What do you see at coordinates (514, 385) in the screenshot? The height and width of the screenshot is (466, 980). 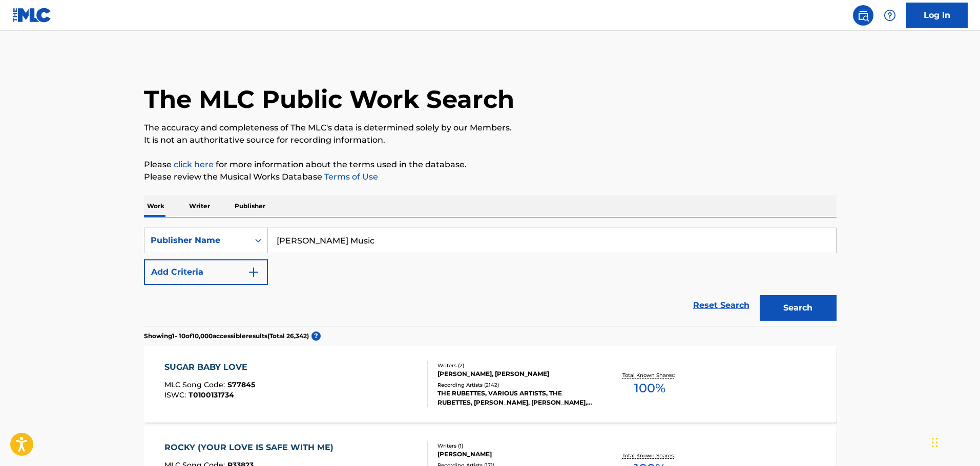 I see `div: Recording Artists ( 2142 )` at bounding box center [514, 385].